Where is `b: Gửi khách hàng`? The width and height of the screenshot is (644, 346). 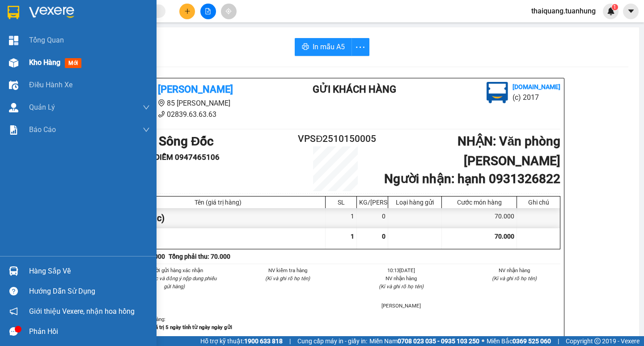
b: Gửi khách hàng is located at coordinates (354, 89).